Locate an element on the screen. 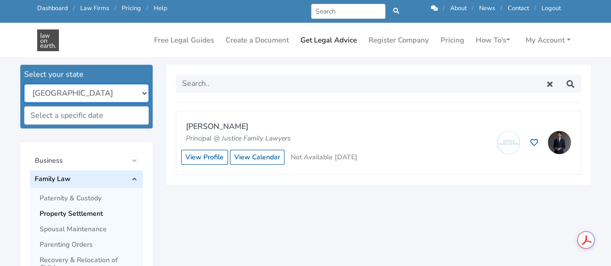 This screenshot has height=266, width=611. a: Law Firms is located at coordinates (95, 8).